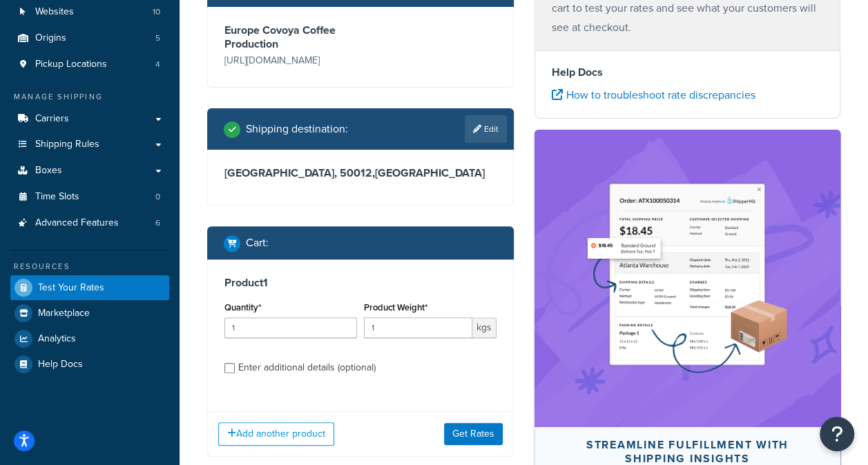 Image resolution: width=868 pixels, height=465 pixels. I want to click on a: Test Your Rates, so click(90, 288).